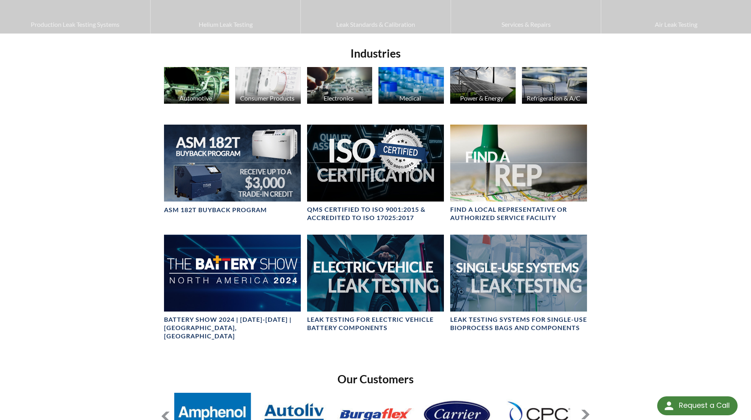 Image resolution: width=751 pixels, height=420 pixels. I want to click on div: Refrigeration & A/C, so click(553, 98).